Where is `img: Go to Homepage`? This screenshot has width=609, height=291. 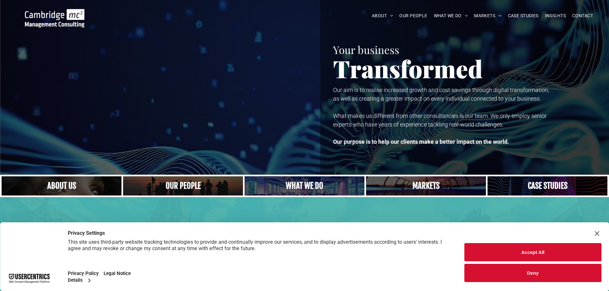 img: Go to Homepage is located at coordinates (55, 18).